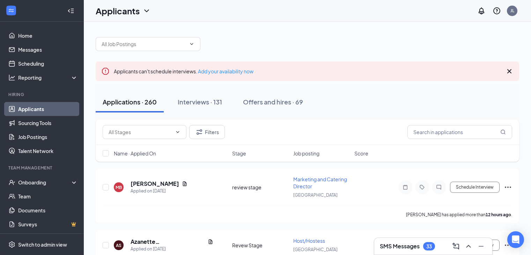 Image resolution: width=531 pixels, height=255 pixels. I want to click on input: Search in applications, so click(460, 132).